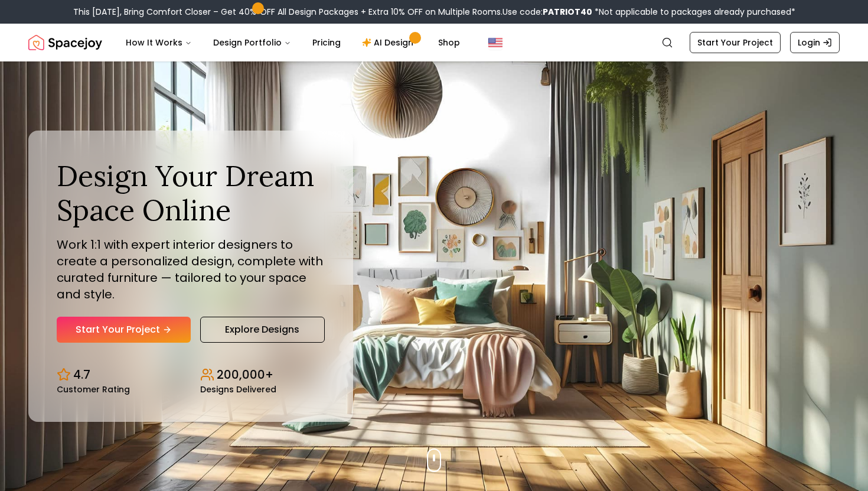  Describe the element at coordinates (191, 193) in the screenshot. I see `h1: Design Your Dream Space Online` at that location.